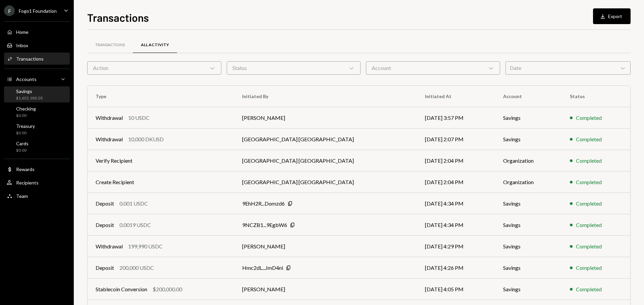 The height and width of the screenshot is (305, 644). What do you see at coordinates (29, 98) in the screenshot?
I see `div: $1,652,180.28` at bounding box center [29, 98].